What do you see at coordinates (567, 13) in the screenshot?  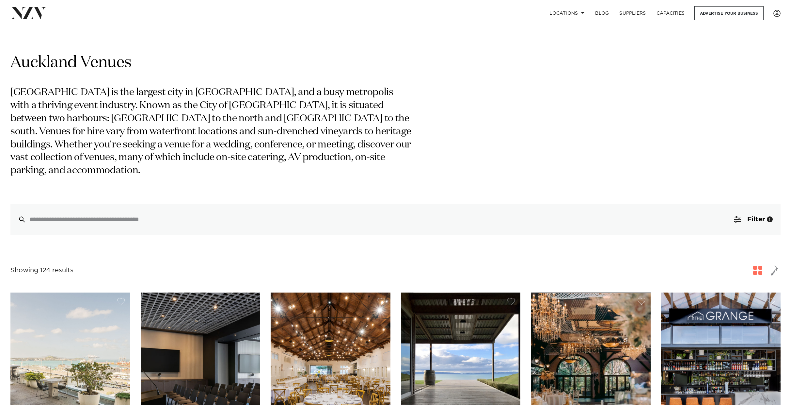 I see `a: Locations` at bounding box center [567, 13].